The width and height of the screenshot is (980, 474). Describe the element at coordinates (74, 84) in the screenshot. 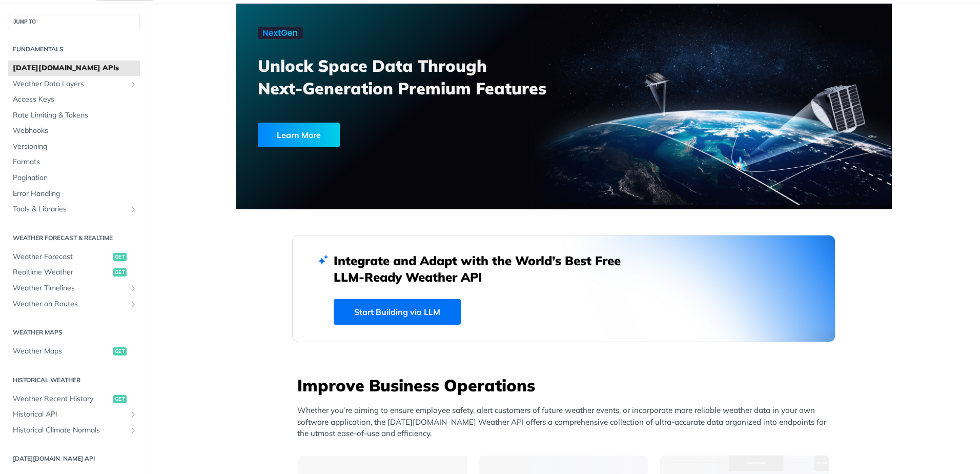

I see `a: Weather Data LayersShow subpages for Weather Data Layers` at that location.